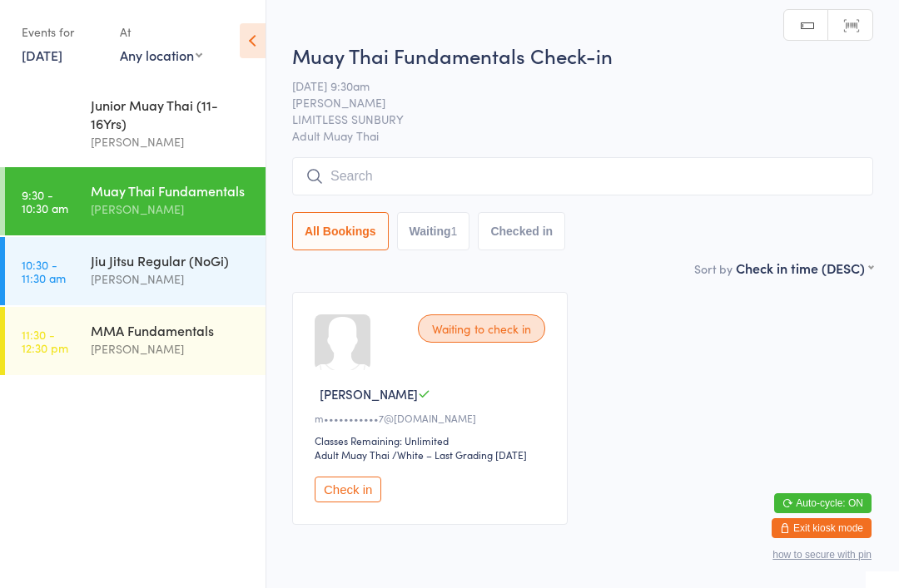 This screenshot has width=899, height=588. Describe the element at coordinates (352, 454) in the screenshot. I see `div: Adult Muay Thai` at that location.